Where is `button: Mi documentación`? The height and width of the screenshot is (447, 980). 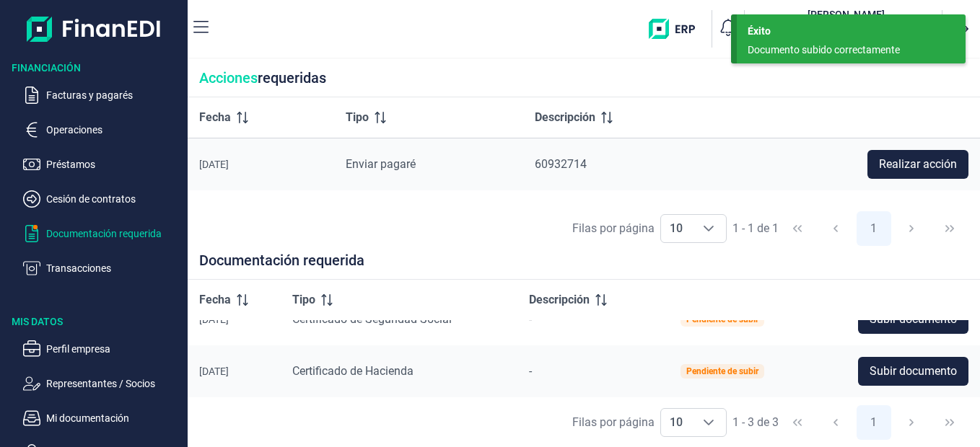
button: Mi documentación is located at coordinates (103, 418).